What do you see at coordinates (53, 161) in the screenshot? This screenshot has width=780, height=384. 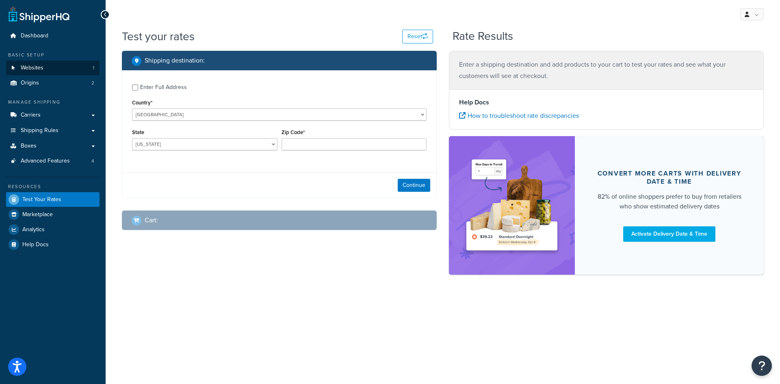 I see `a: Advanced Features4` at bounding box center [53, 161].